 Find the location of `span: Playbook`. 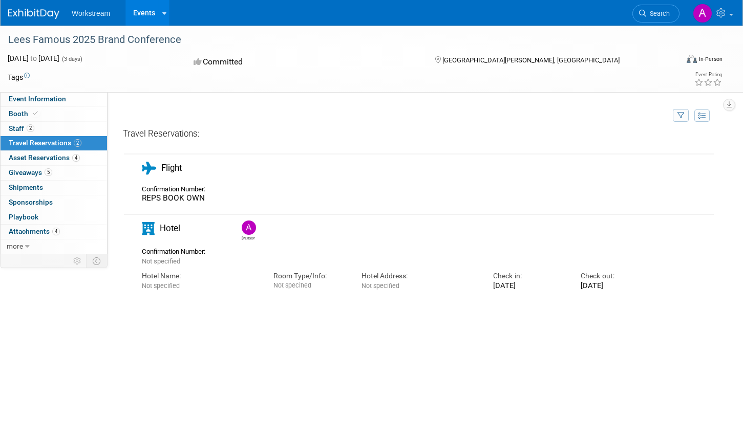

span: Playbook is located at coordinates (24, 217).